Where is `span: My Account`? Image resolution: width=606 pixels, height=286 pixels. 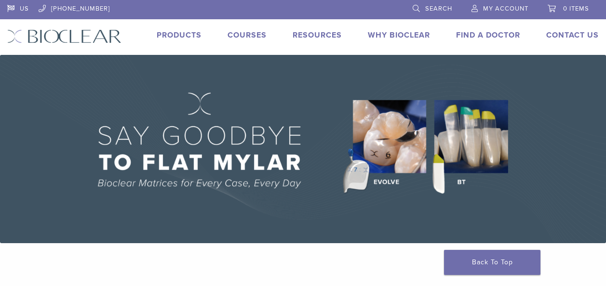 span: My Account is located at coordinates (505, 9).